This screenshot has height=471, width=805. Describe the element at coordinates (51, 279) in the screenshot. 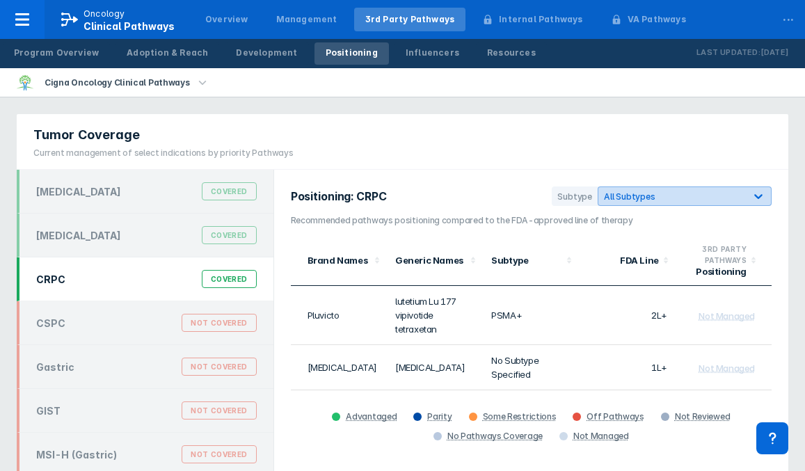

I see `div: CRPC` at that location.